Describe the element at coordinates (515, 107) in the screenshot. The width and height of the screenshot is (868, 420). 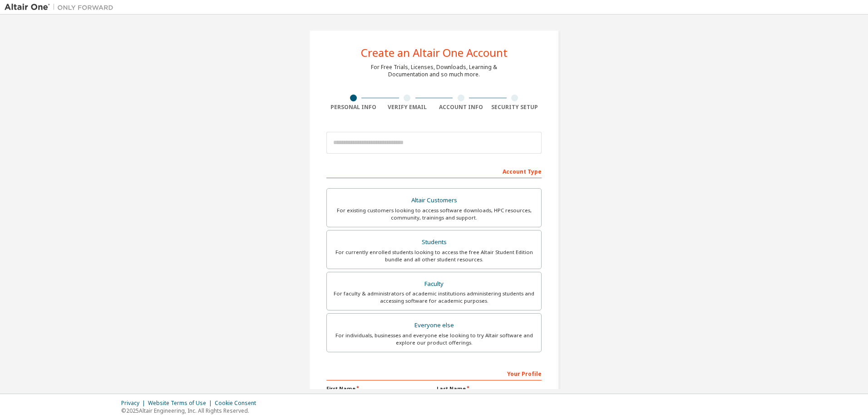
I see `div: Security Setup` at that location.